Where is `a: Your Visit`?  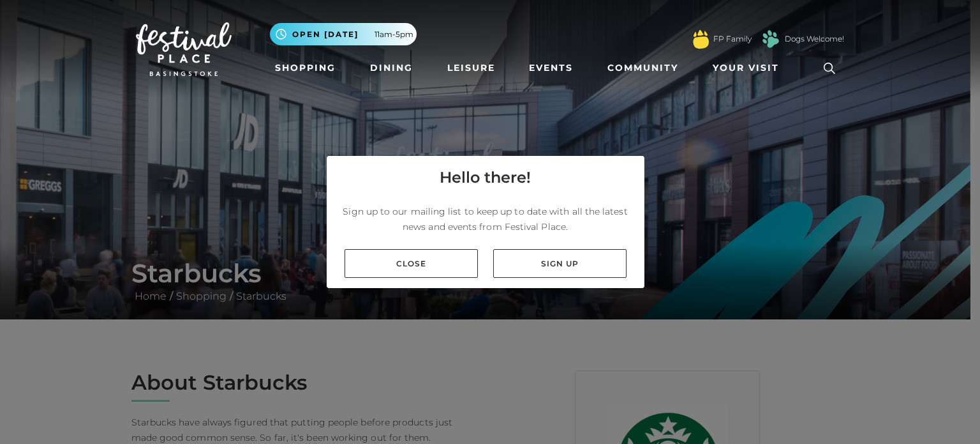
a: Your Visit is located at coordinates (749, 68).